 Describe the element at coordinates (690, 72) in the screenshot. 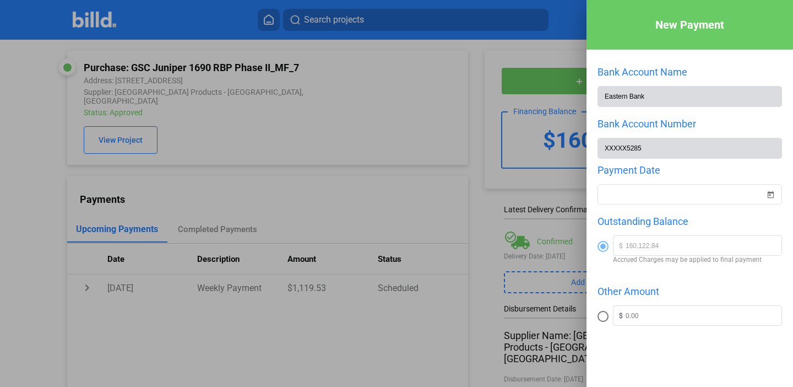

I see `div: Bank Account Name` at that location.